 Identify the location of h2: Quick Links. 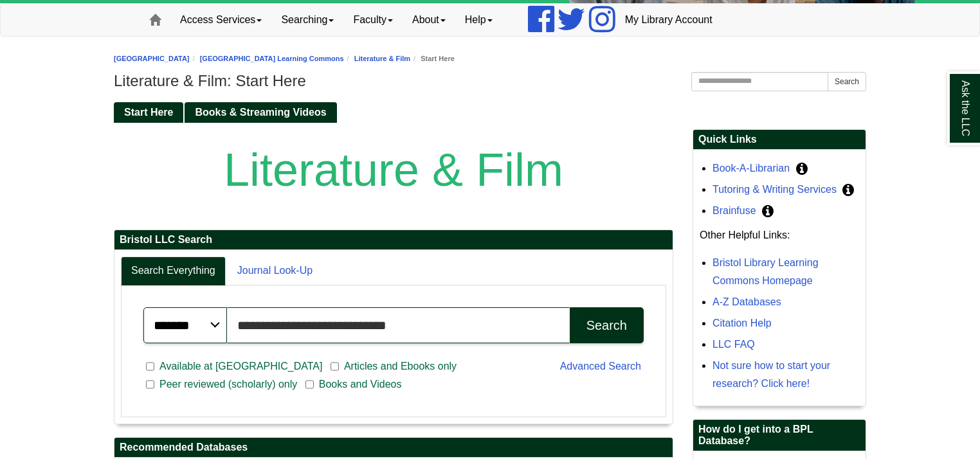
(779, 140).